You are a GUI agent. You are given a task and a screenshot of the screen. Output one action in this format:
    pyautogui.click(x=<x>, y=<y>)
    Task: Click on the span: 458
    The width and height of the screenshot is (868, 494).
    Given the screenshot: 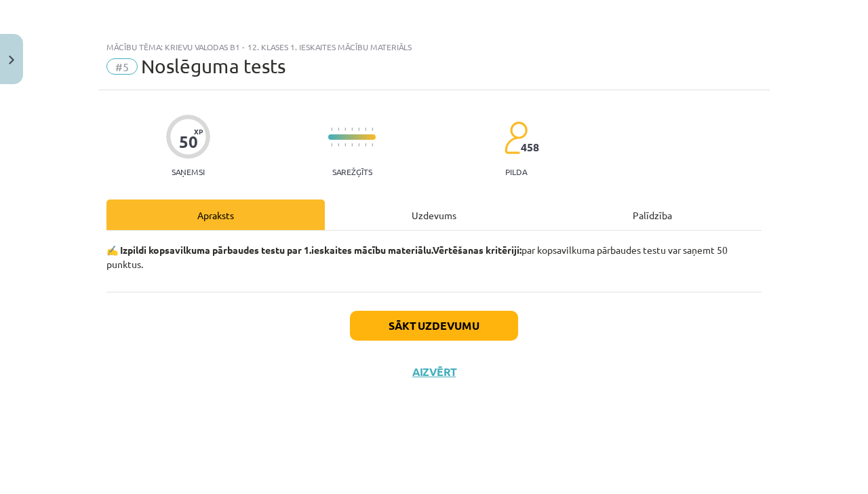 What is the action you would take?
    pyautogui.click(x=530, y=147)
    